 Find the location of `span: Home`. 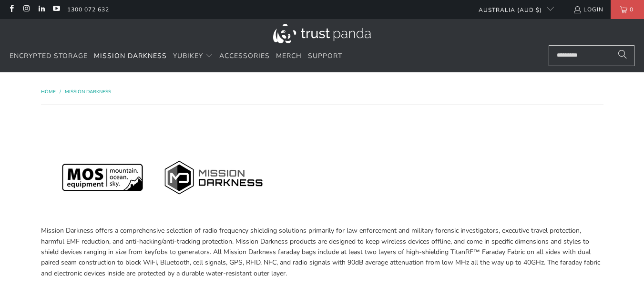

span: Home is located at coordinates (48, 92).